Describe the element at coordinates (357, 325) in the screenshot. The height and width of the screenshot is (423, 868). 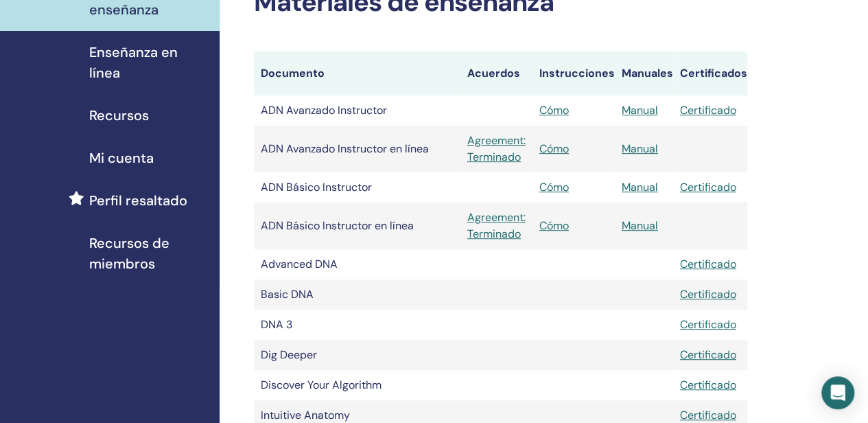
I see `td: DNA 3` at that location.